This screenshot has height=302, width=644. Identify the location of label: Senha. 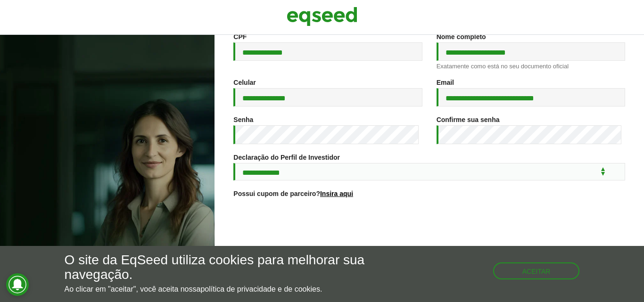
(243, 120).